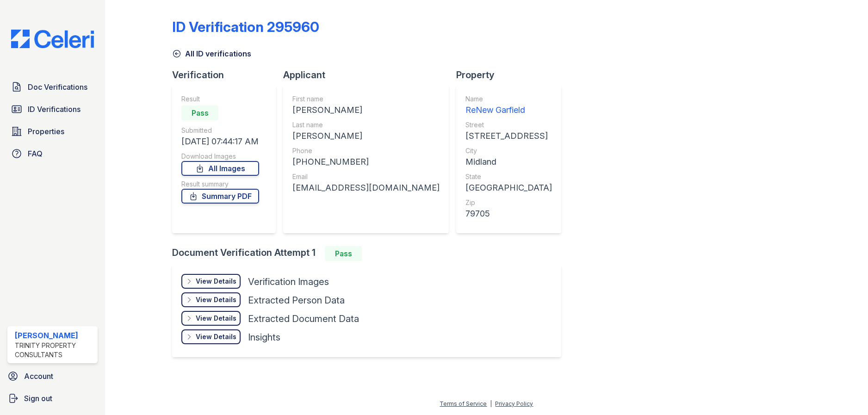 This screenshot has height=415, width=868. What do you see at coordinates (52, 131) in the screenshot?
I see `a: Properties` at bounding box center [52, 131].